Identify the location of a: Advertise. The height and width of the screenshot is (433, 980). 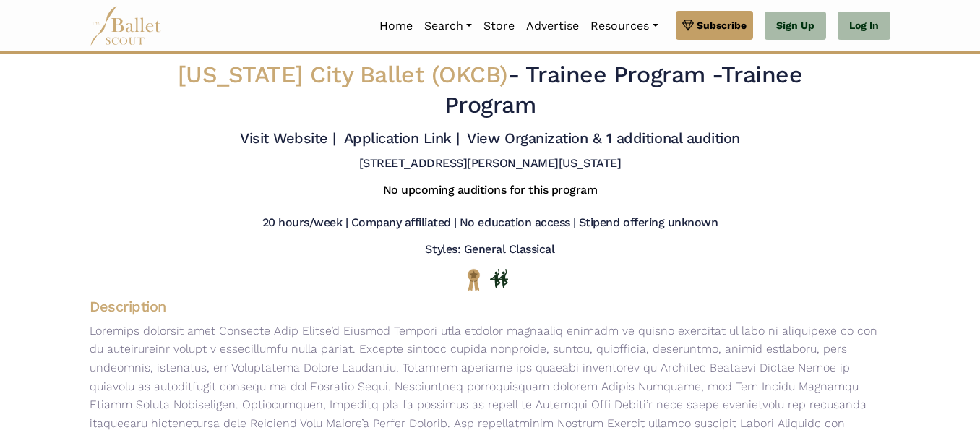
(553, 26).